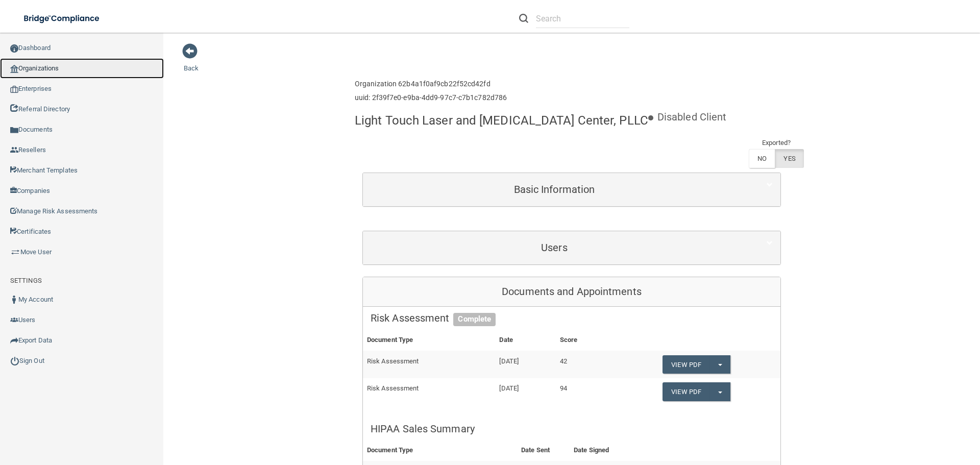  Describe the element at coordinates (14, 150) in the screenshot. I see `img: ic_reseller.de258add.png` at that location.